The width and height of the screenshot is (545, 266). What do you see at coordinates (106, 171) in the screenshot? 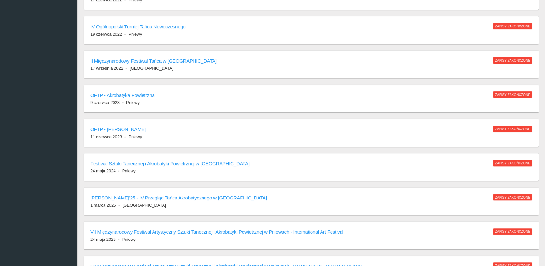
I see `li: 24 maja 2024` at bounding box center [106, 171].